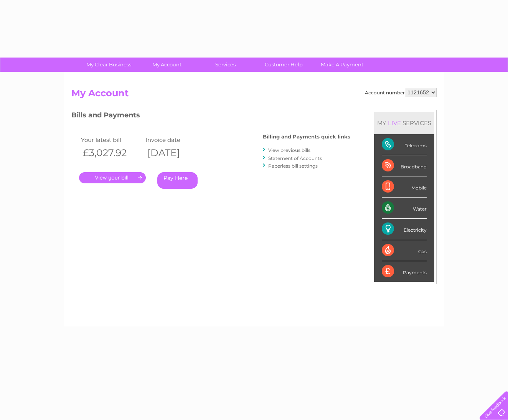 The image size is (508, 420). Describe the element at coordinates (342, 65) in the screenshot. I see `a: Make A Payment` at that location.